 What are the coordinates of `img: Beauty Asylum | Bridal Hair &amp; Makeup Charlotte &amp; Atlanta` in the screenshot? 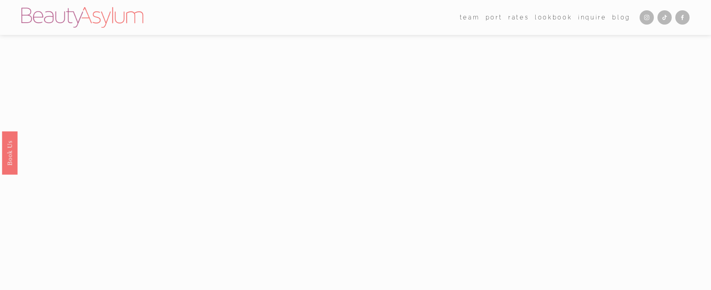 It's located at (82, 17).